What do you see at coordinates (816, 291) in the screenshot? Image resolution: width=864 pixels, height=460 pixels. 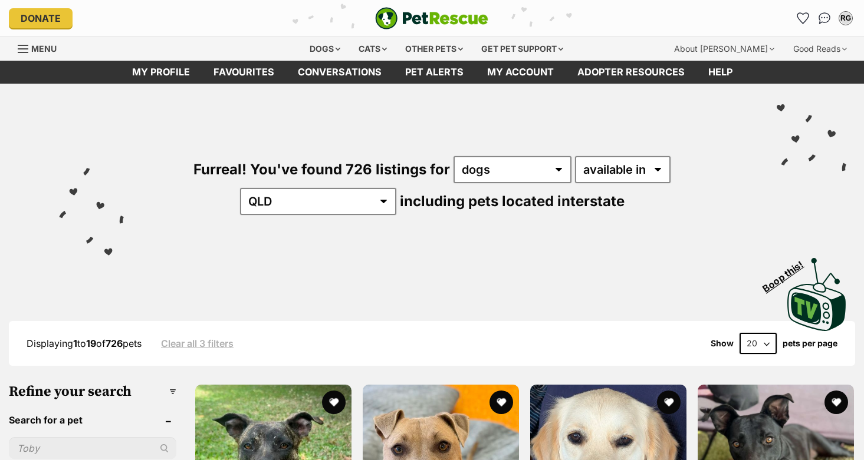 I see `a: Boop this!` at bounding box center [816, 291].